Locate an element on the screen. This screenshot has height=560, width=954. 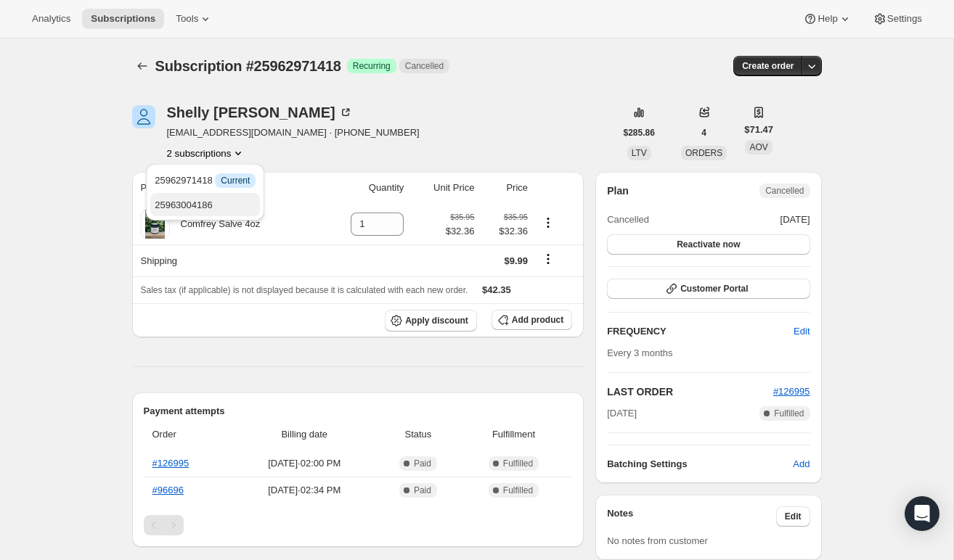
button: Apply discount is located at coordinates (430, 321).